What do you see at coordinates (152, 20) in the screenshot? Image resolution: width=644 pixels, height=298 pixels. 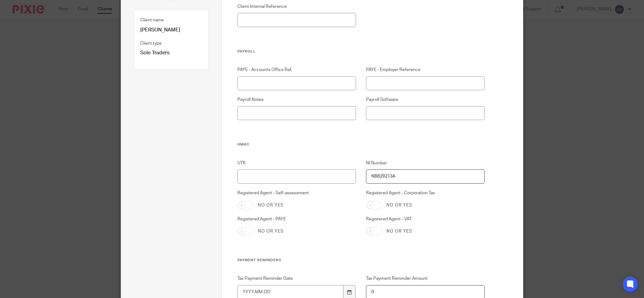 I see `label: Client name` at bounding box center [152, 20].